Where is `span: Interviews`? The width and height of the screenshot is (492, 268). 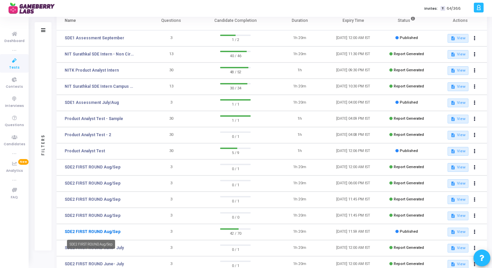
span: Interviews is located at coordinates (14, 106).